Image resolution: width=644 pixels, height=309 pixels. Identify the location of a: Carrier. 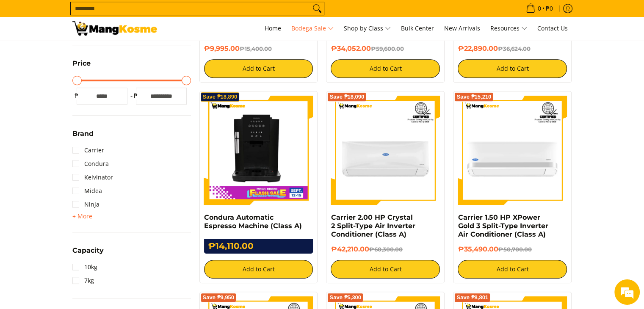
(88, 150).